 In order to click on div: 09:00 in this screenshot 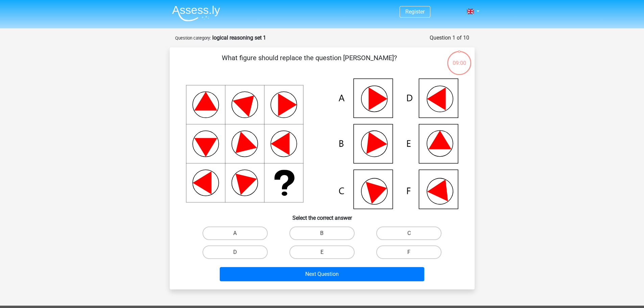, I will do `click(459, 59)`.